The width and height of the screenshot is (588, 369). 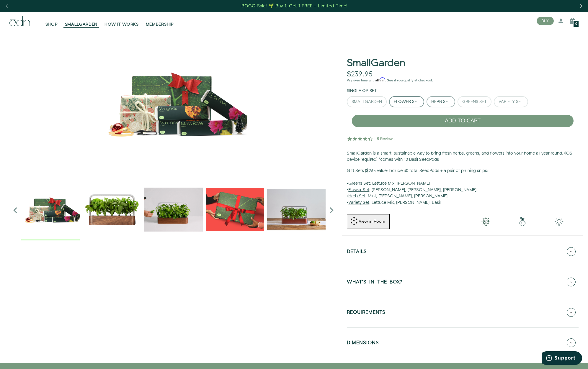 What do you see at coordinates (463, 282) in the screenshot?
I see `button: WHAT'S IN THE BOX?` at bounding box center [463, 282].